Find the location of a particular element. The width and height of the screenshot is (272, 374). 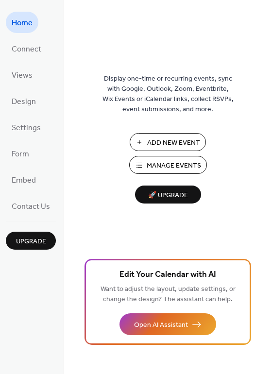

span: Views is located at coordinates (22, 76).